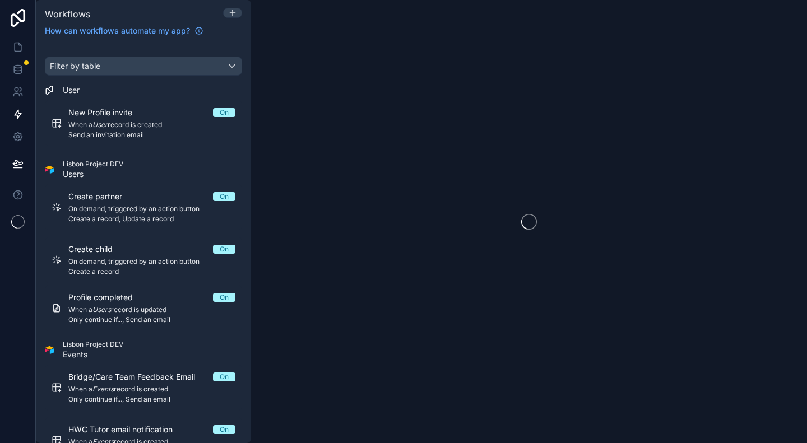 This screenshot has width=807, height=443. Describe the element at coordinates (71, 90) in the screenshot. I see `span: User` at that location.